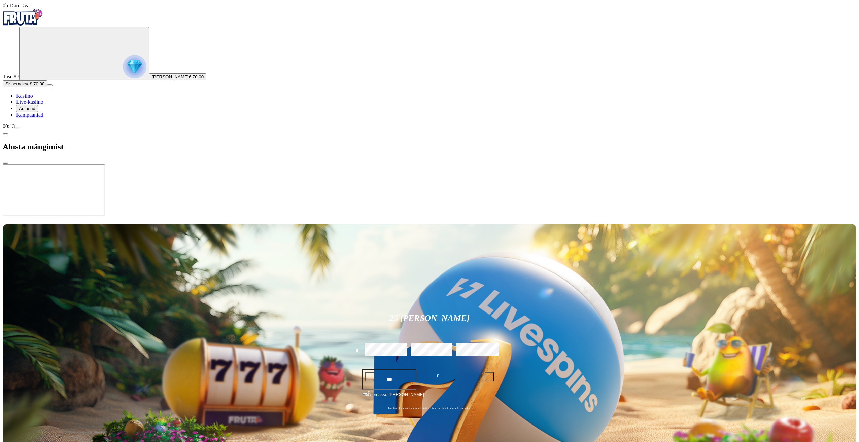 The image size is (859, 442). What do you see at coordinates (23, 17) in the screenshot?
I see `img: Fruta` at bounding box center [23, 17].